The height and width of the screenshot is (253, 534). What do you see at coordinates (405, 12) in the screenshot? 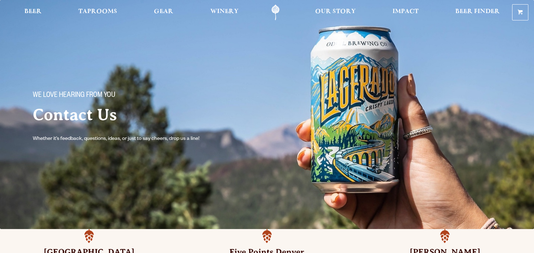
I see `a: Impact` at bounding box center [405, 12].